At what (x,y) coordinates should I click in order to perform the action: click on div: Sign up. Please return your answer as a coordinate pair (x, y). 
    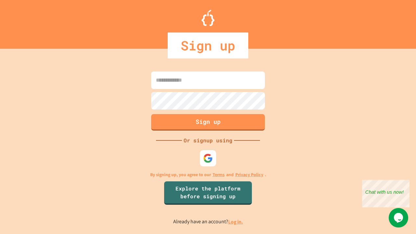
    Looking at the image, I should click on (208, 46).